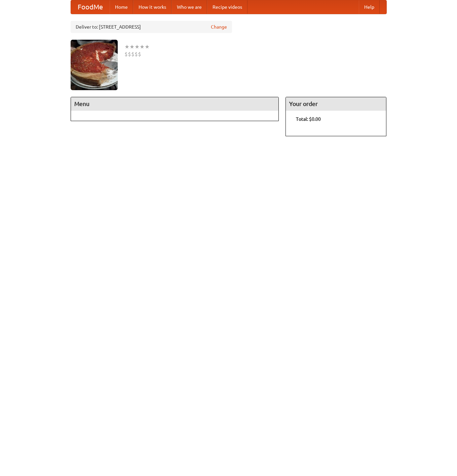  What do you see at coordinates (90, 7) in the screenshot?
I see `a: FoodMe` at bounding box center [90, 7].